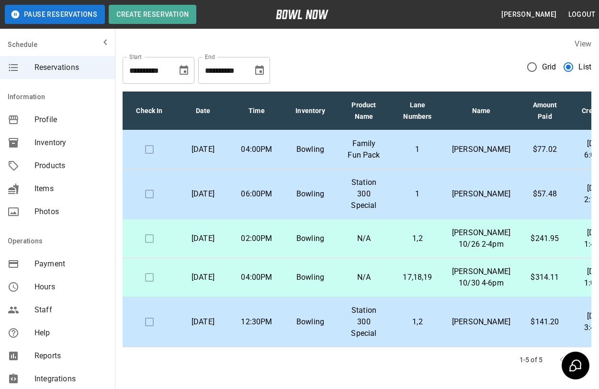 The image size is (599, 389). I want to click on p: Family Fun Pack, so click(364, 149).